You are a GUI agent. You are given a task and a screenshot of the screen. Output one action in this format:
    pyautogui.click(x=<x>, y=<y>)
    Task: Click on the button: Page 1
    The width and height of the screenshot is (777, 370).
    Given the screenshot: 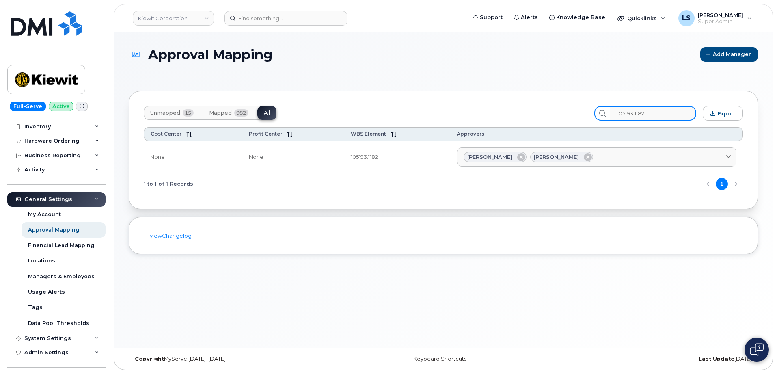 What is the action you would take?
    pyautogui.click(x=722, y=184)
    